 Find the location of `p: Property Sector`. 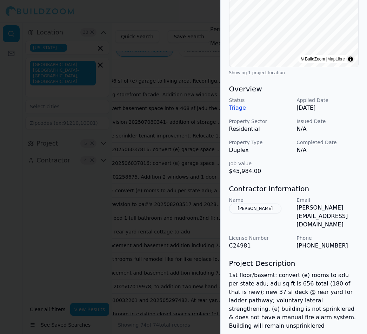

p: Property Sector is located at coordinates (260, 121).